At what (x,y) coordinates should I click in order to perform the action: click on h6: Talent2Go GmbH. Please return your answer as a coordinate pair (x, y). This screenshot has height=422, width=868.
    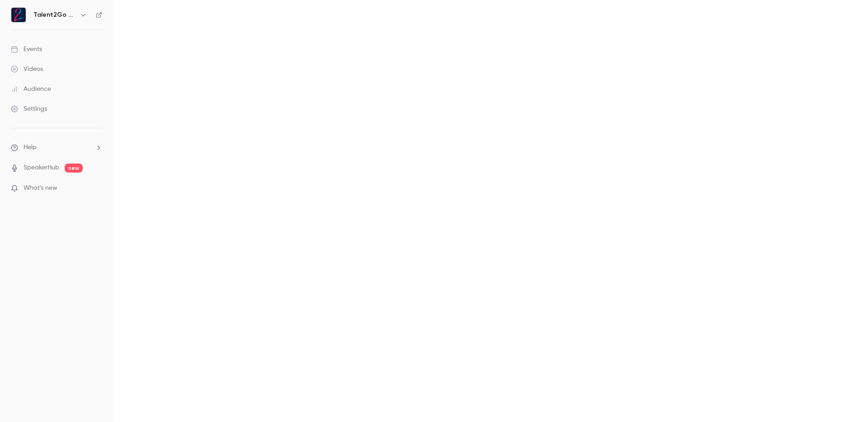
    Looking at the image, I should click on (55, 15).